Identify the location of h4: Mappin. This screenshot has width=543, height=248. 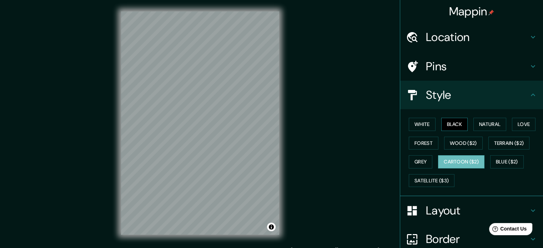
(471, 11).